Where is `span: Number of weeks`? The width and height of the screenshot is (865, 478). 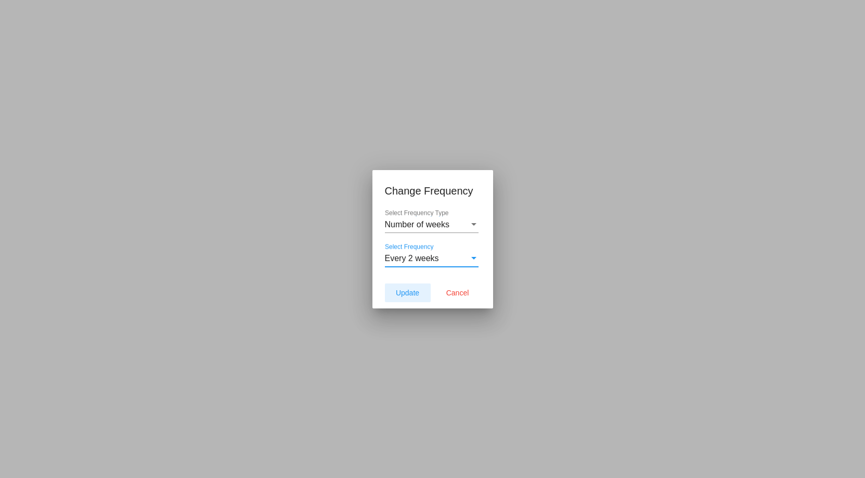 span: Number of weeks is located at coordinates (417, 224).